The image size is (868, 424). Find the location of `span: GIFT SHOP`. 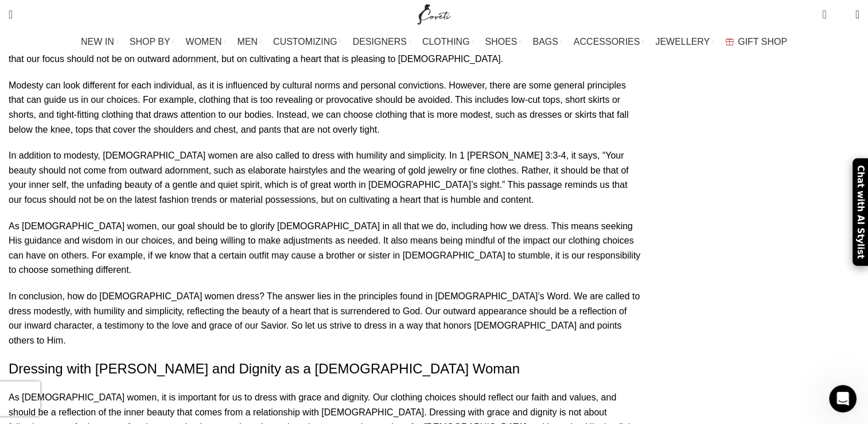

span: GIFT SHOP is located at coordinates (762, 41).